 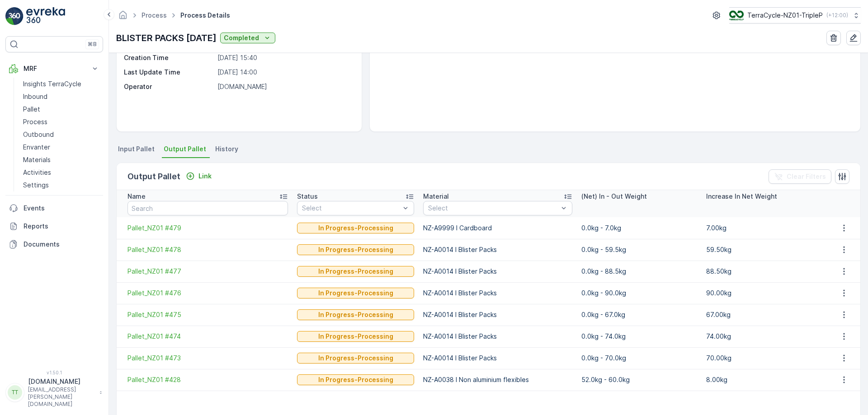 I want to click on p: 0.0kg - 59.5kg, so click(x=639, y=250).